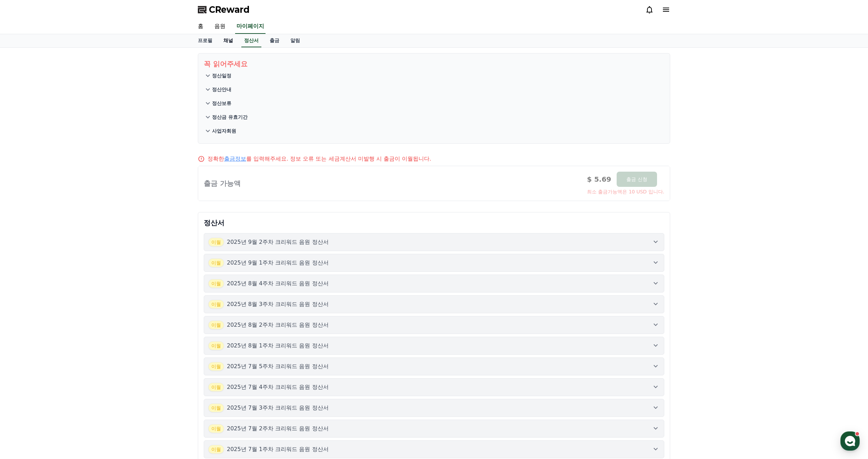 The height and width of the screenshot is (459, 868). Describe the element at coordinates (277, 346) in the screenshot. I see `p: 2025년 8월 1주차 크리워드 음원 정산서` at that location.